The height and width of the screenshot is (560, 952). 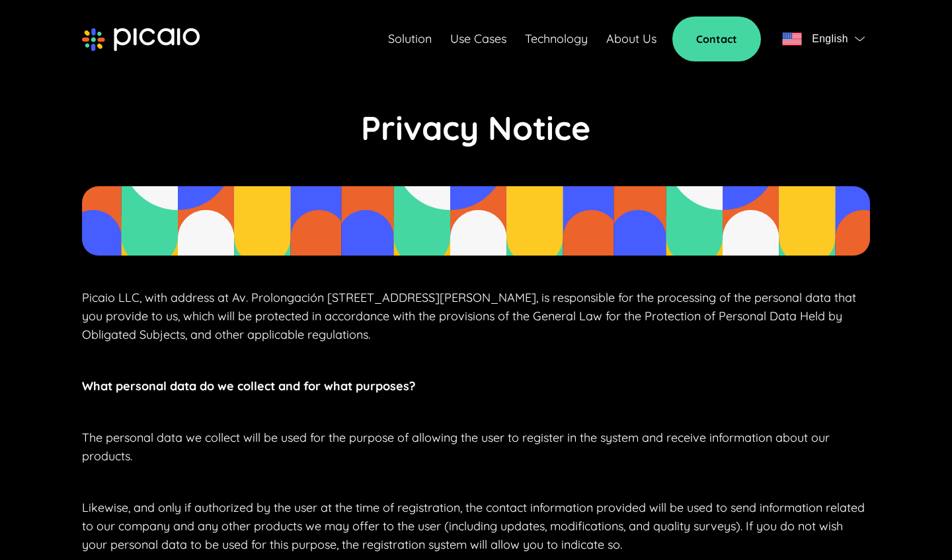 I want to click on p: Likewise, and only if authorized by the user at the time of registration, the contact information..., so click(x=476, y=527).